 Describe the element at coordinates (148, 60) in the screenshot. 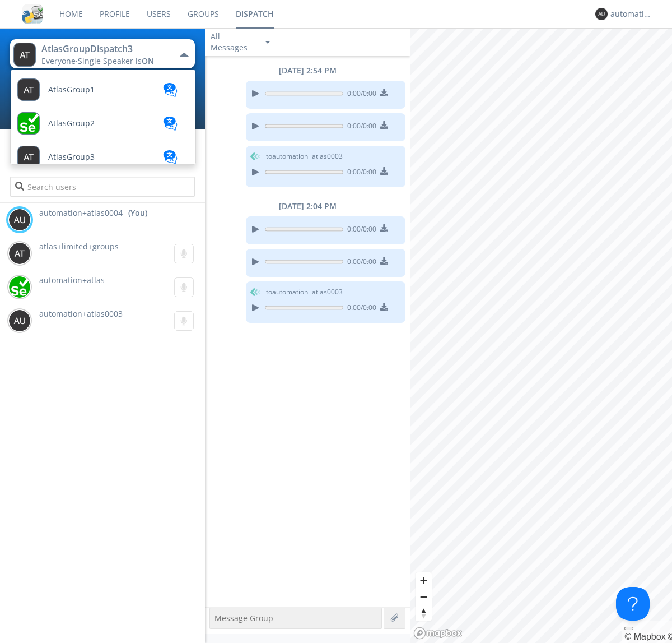

I see `span: ON` at that location.